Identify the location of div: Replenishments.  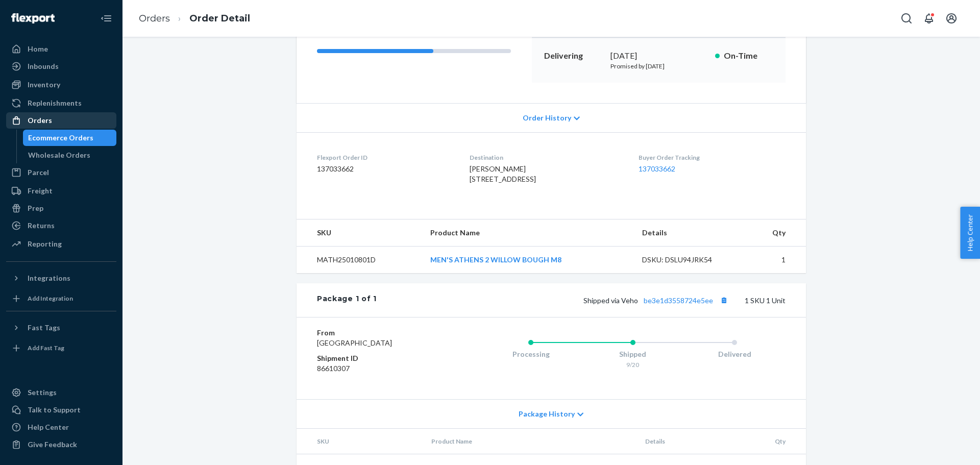
(55, 103).